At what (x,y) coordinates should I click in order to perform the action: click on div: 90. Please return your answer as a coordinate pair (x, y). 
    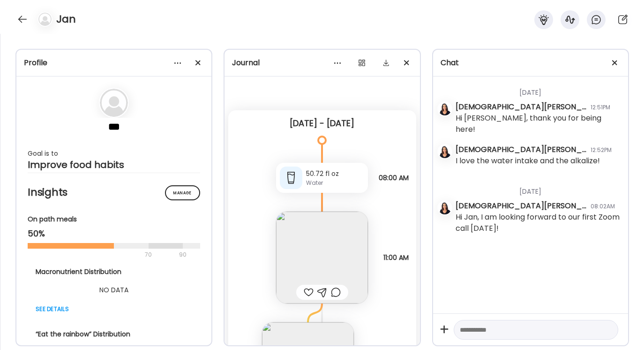
    Looking at the image, I should click on (183, 254).